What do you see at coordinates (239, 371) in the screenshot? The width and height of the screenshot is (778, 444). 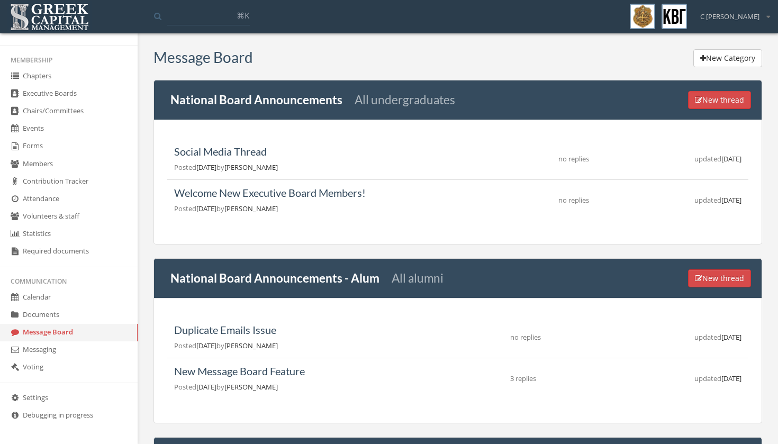 I see `a: New Message Board Feature` at bounding box center [239, 371].